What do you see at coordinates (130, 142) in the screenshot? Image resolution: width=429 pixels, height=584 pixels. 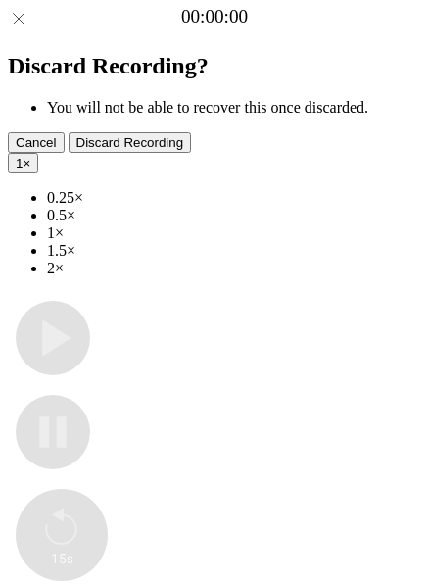 I see `button: Discard Recording` at bounding box center [130, 142].